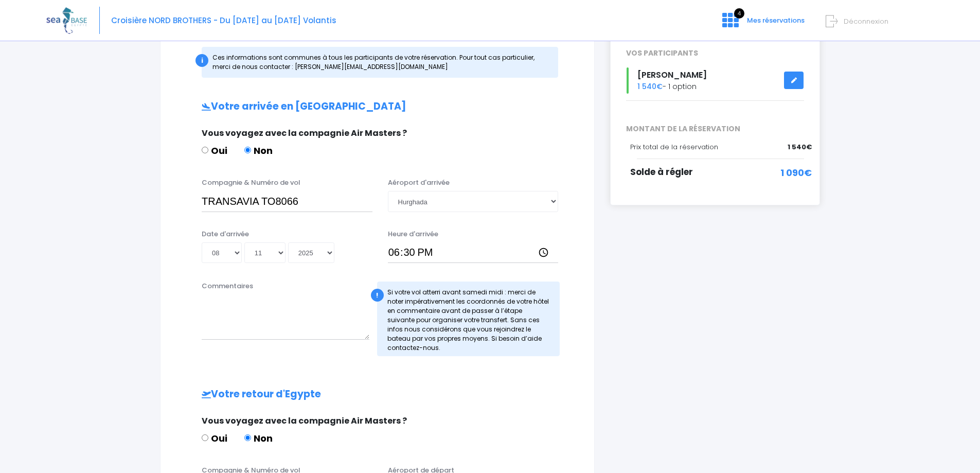 This screenshot has height=473, width=980. I want to click on label: Date d'arrivée, so click(226, 235).